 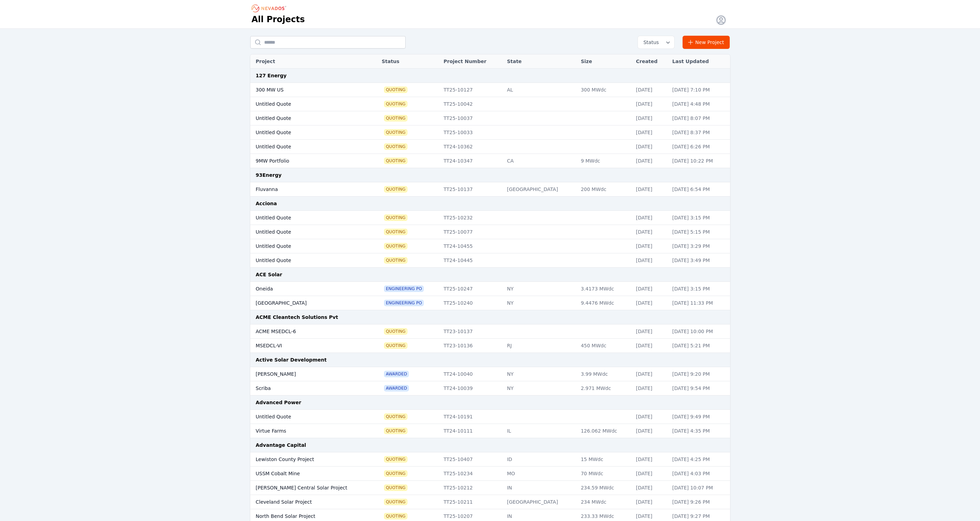 I want to click on th: Created, so click(x=650, y=62).